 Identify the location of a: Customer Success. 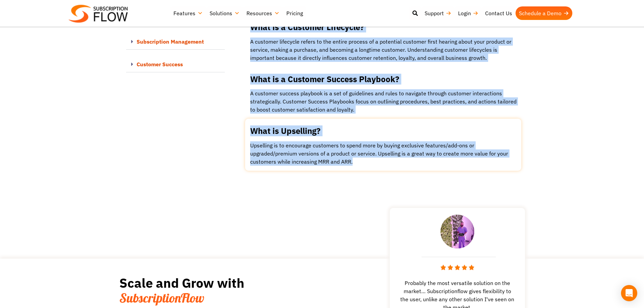
(159, 64).